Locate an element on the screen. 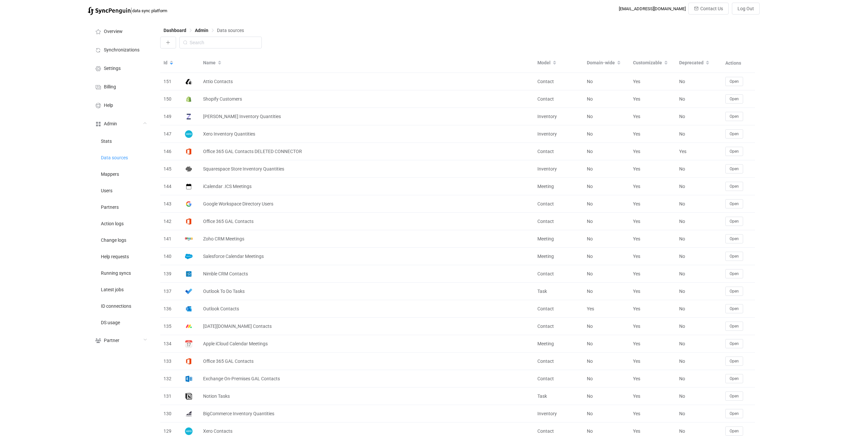  span: ID connections is located at coordinates (116, 306).